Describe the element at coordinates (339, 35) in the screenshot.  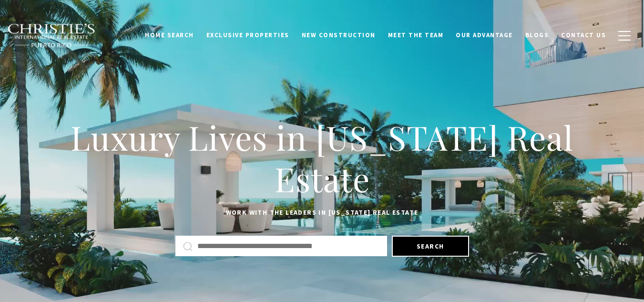
I see `a: New Construction` at that location.